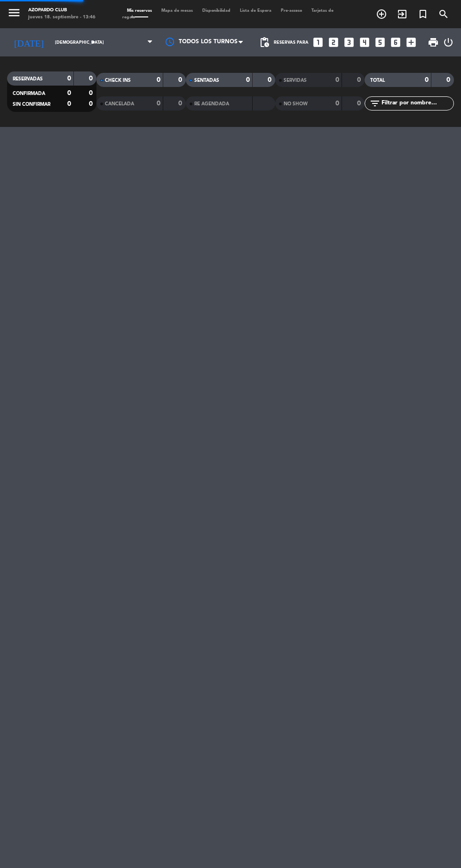 The height and width of the screenshot is (868, 461). What do you see at coordinates (416, 104) in the screenshot?
I see `input: Filtrar por nombre...` at bounding box center [416, 104].